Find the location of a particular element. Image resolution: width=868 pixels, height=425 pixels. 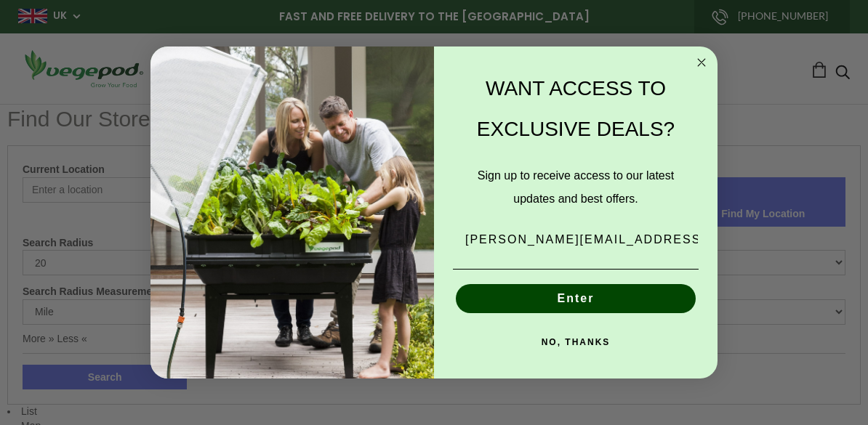

span: Sign up to receive access to our latest updates and best offers. is located at coordinates (576, 187).